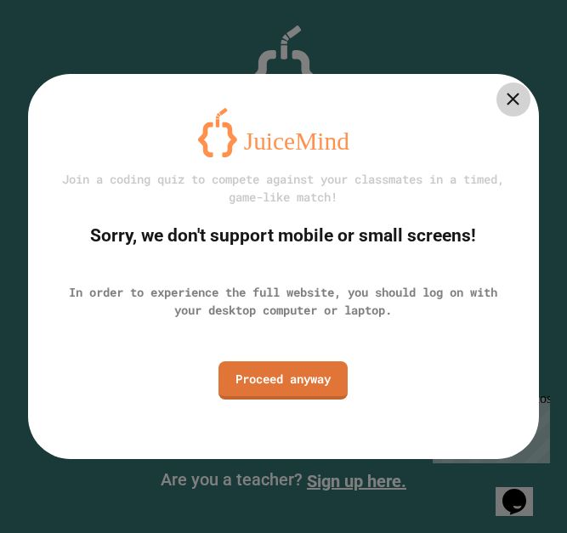 Image resolution: width=567 pixels, height=533 pixels. Describe the element at coordinates (283, 188) in the screenshot. I see `div: Join a coding quiz to compete against your classmates in a timed, game-like match!` at that location.